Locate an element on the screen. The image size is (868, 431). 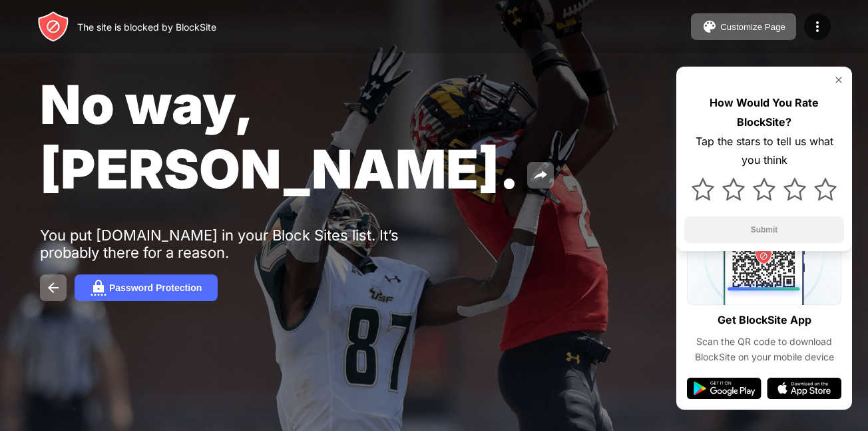
button: Customize Page is located at coordinates (743, 27).